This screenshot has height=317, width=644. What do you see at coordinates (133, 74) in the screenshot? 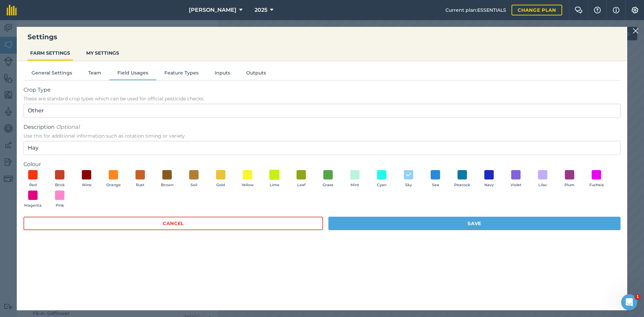
I see `button: Field Usages` at bounding box center [133, 74].